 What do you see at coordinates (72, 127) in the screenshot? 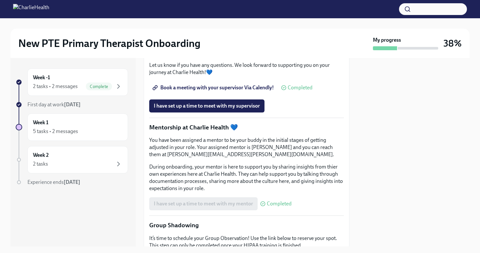
I see `a: Week 15 tasks • 2 messages` at bounding box center [72, 127].